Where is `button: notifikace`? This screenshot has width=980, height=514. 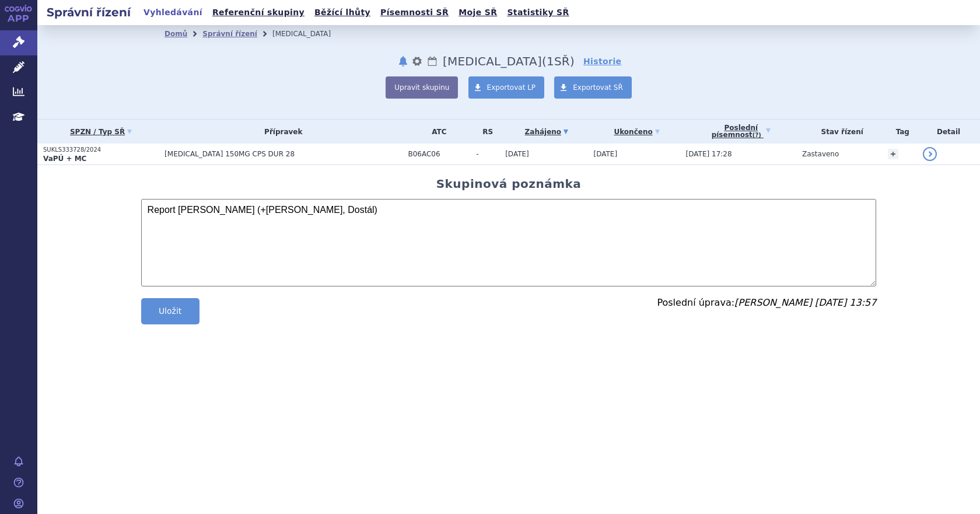 button: notifikace is located at coordinates (403, 61).